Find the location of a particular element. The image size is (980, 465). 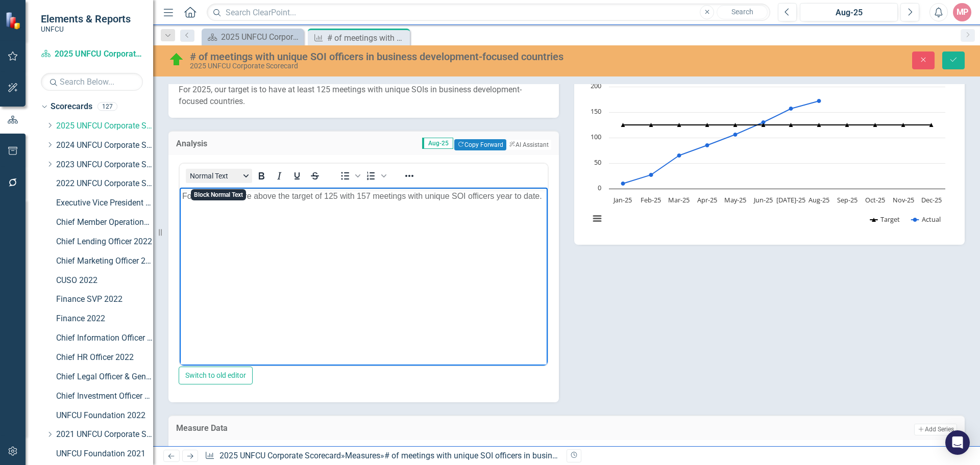

a: UNFCU Foundation 2022 is located at coordinates (105, 416).